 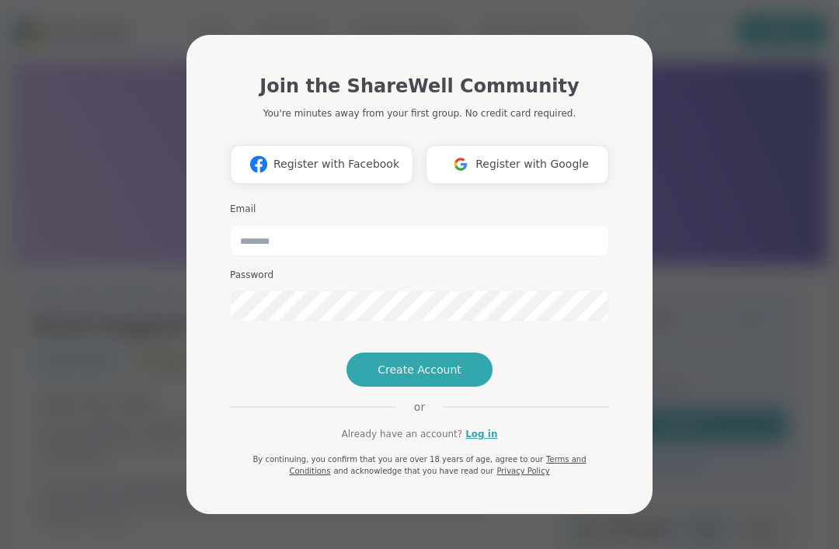 I want to click on h3: Email, so click(x=420, y=209).